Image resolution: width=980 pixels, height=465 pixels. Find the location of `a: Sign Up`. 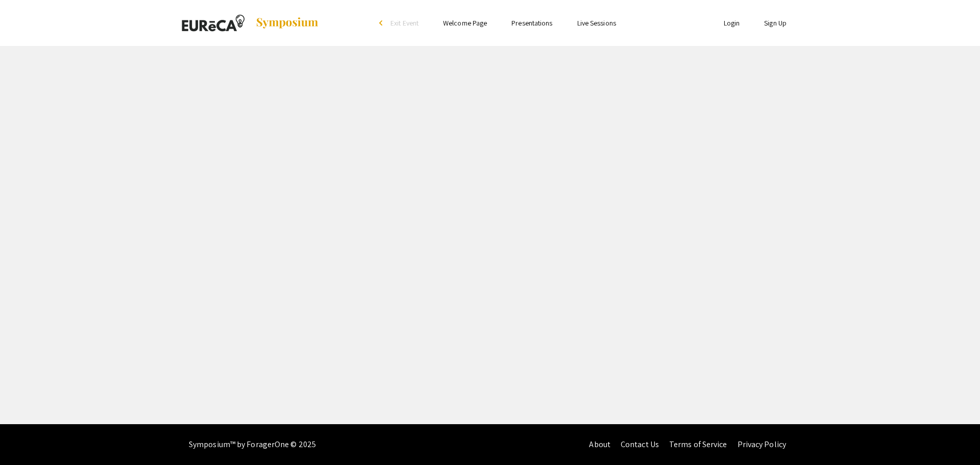

a: Sign Up is located at coordinates (775, 23).